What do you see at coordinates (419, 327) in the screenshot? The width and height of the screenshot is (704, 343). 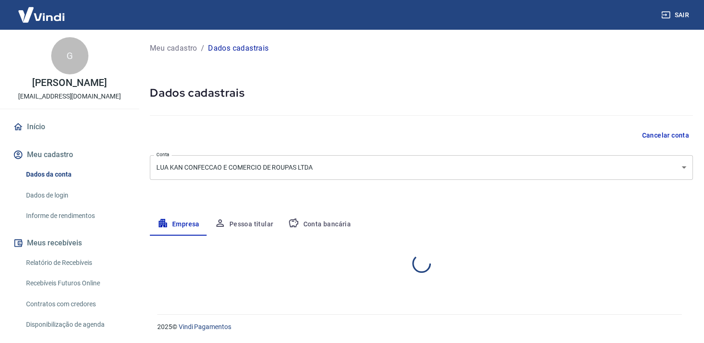 I see `p: 2025 ©` at bounding box center [419, 327].